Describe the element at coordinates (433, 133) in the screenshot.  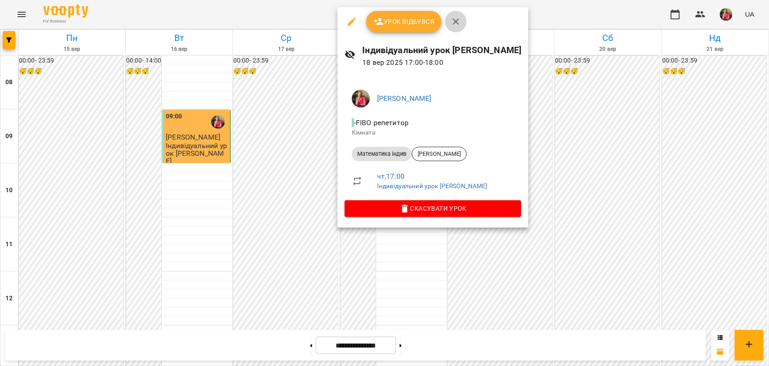
I see `p: Кімната` at that location.